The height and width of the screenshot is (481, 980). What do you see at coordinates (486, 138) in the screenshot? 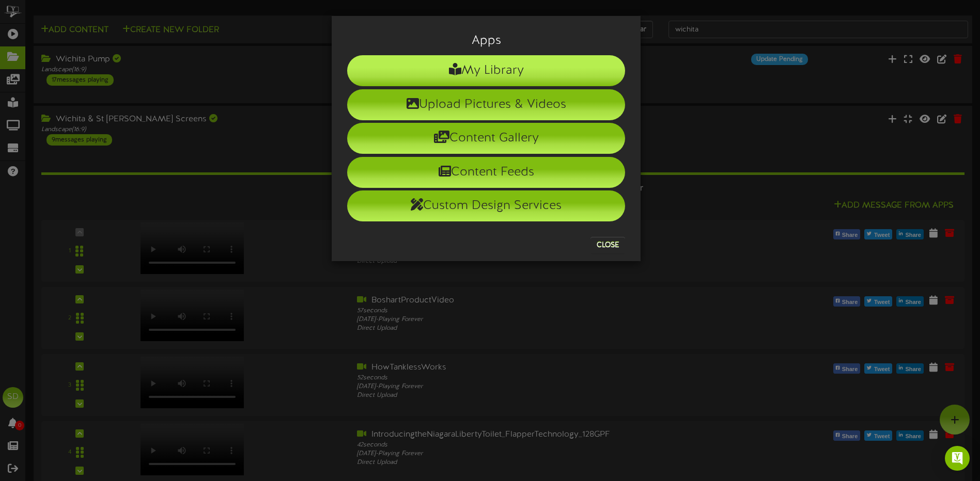
I see `li: Content Gallery` at bounding box center [486, 138].